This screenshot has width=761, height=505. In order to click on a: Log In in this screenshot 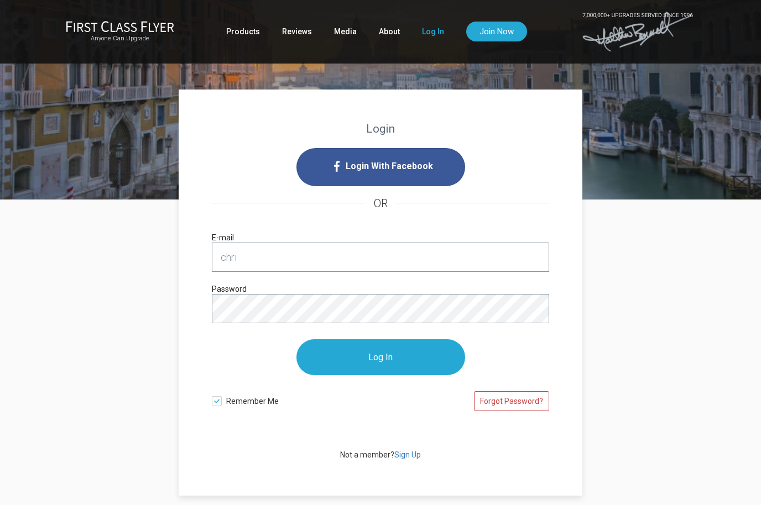, I will do `click(433, 32)`.